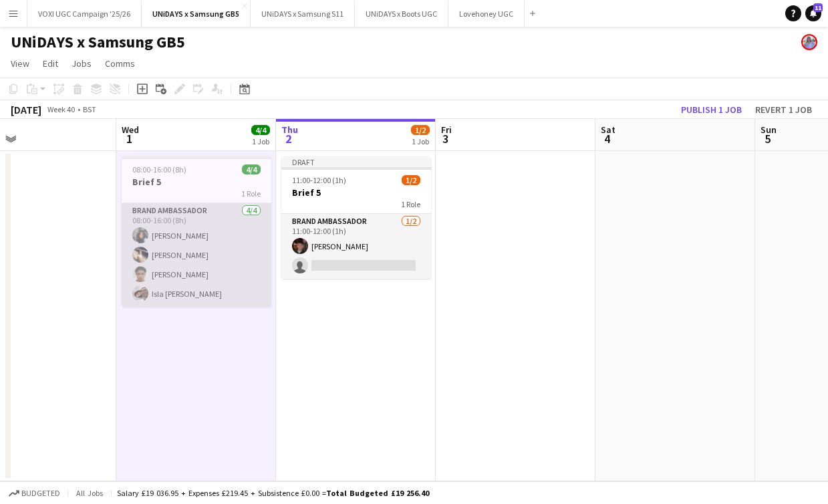 The height and width of the screenshot is (504, 828). What do you see at coordinates (20, 63) in the screenshot?
I see `span: View` at bounding box center [20, 63].